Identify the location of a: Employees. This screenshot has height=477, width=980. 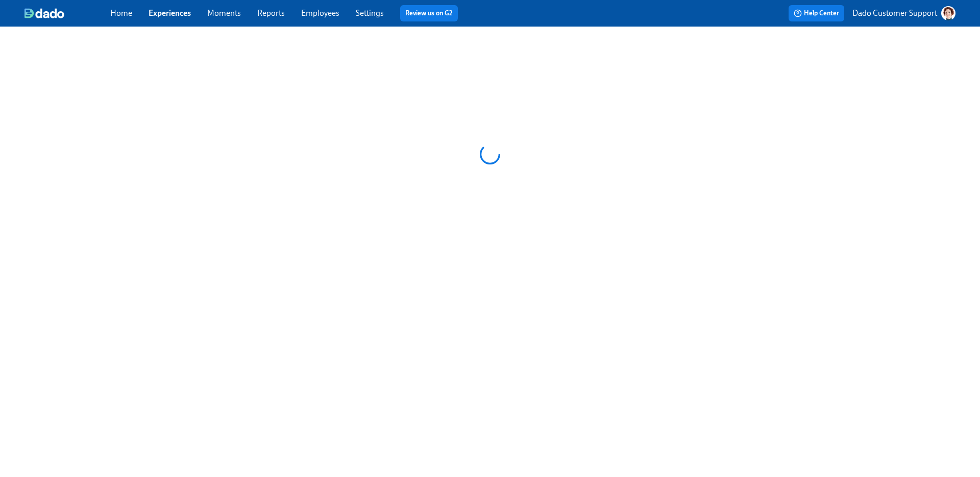
(320, 13).